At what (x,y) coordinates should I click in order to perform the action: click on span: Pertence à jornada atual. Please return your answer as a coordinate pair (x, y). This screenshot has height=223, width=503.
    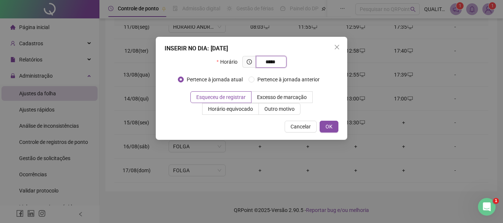
    Looking at the image, I should click on (215, 80).